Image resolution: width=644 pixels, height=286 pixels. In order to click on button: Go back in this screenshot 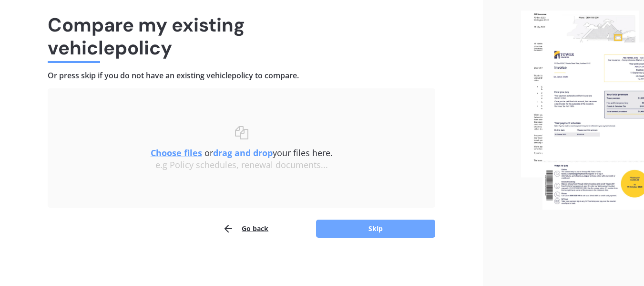, I will do `click(246, 228)`.